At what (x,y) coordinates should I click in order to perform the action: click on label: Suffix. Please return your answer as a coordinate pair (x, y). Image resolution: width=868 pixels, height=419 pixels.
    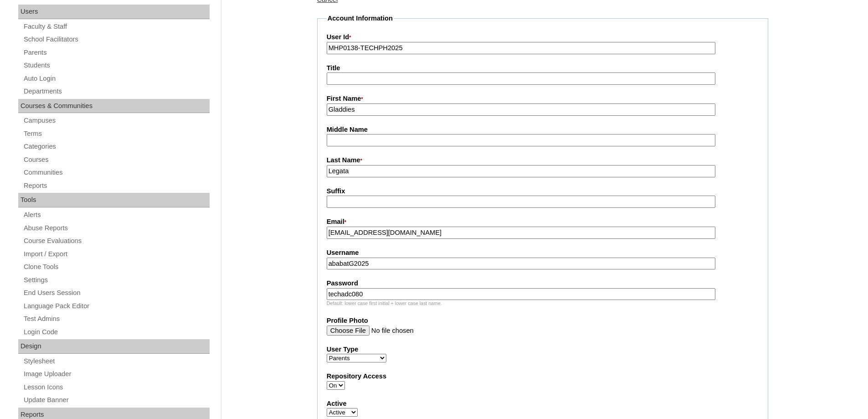
    Looking at the image, I should click on (542, 191).